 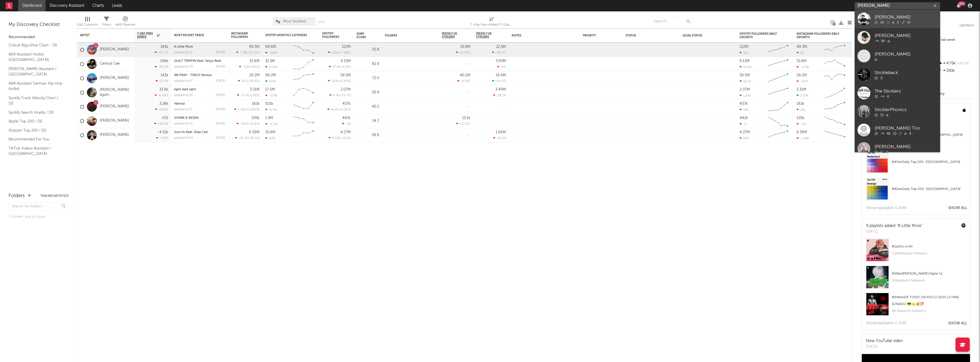 What do you see at coordinates (246, 67) in the screenshot?
I see `span: -710` at bounding box center [246, 67].